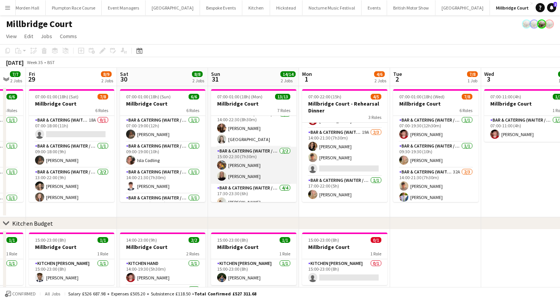  I want to click on app-job-card: 07:00-01:00 (18h) (Sat)7/8Millbridge Court6 RolesBar & Catering (Waiter / waitress)18A0/107:00-18..., so click(72, 146).